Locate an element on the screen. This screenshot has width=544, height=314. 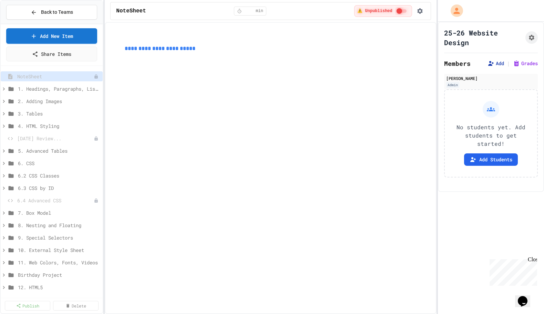
span: 2. Adding Images is located at coordinates (59, 101).